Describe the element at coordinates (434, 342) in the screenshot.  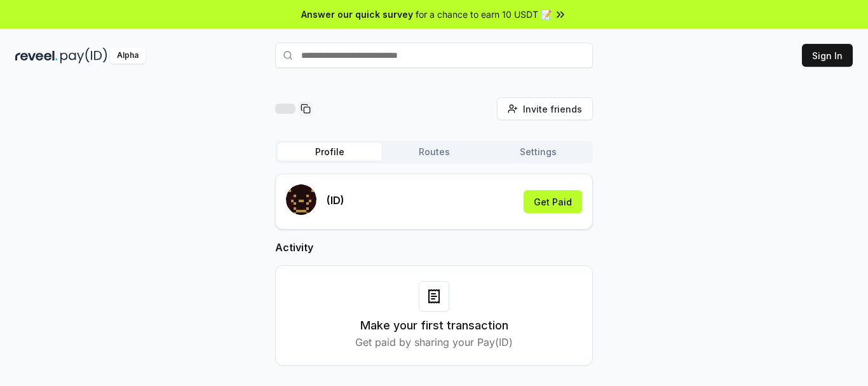
I see `p: Get paid by sharing your Pay(ID)` at that location.